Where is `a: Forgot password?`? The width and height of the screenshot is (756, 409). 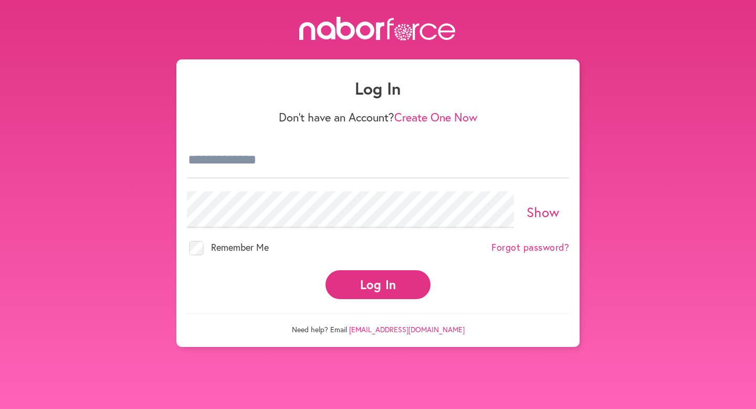 a: Forgot password? is located at coordinates (530, 247).